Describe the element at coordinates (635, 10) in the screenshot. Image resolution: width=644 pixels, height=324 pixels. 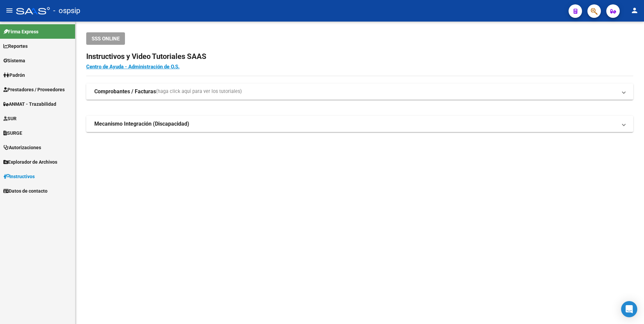
I see `mat-icon: person` at that location.